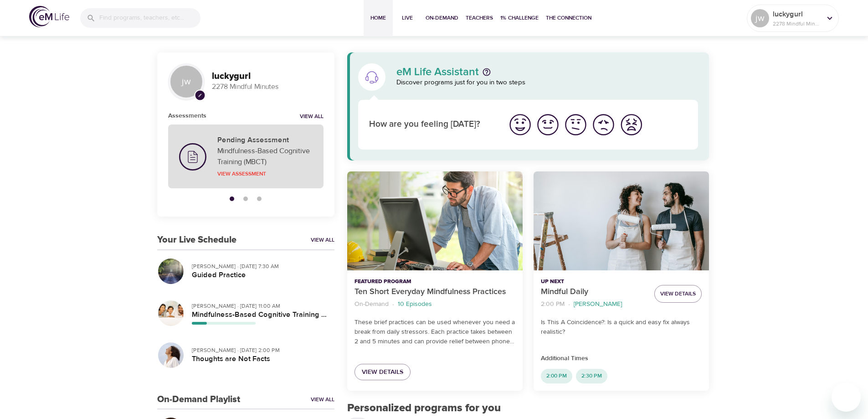 This screenshot has width=868, height=419. What do you see at coordinates (520, 125) in the screenshot?
I see `button: I'm feeling great` at bounding box center [520, 125].